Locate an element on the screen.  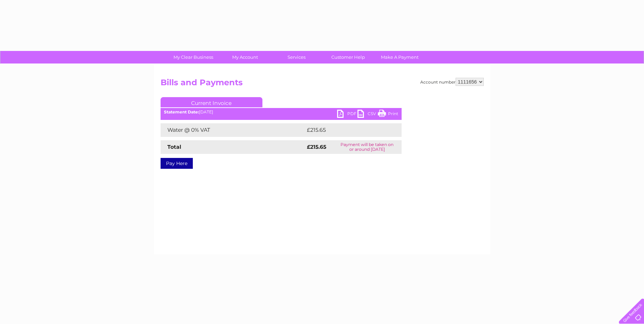
a: PDF is located at coordinates (347, 114).